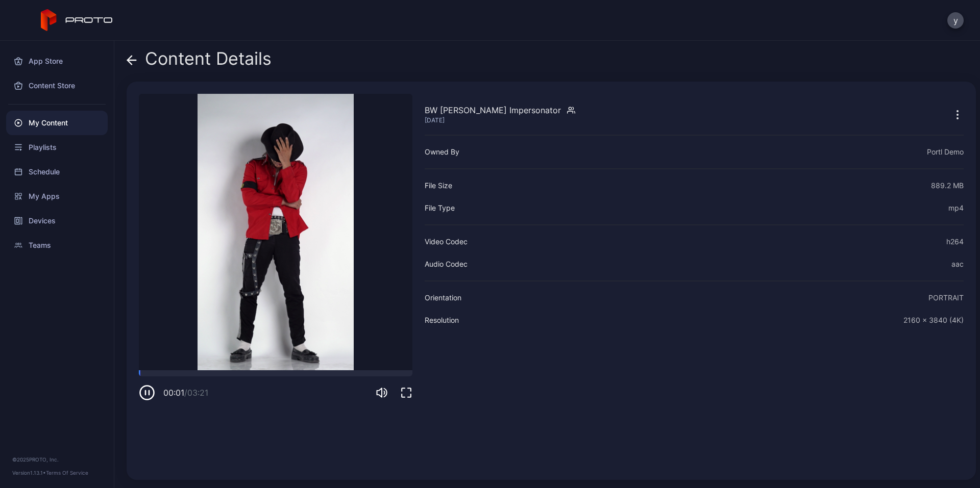  I want to click on div: Portl Demo, so click(946, 152).